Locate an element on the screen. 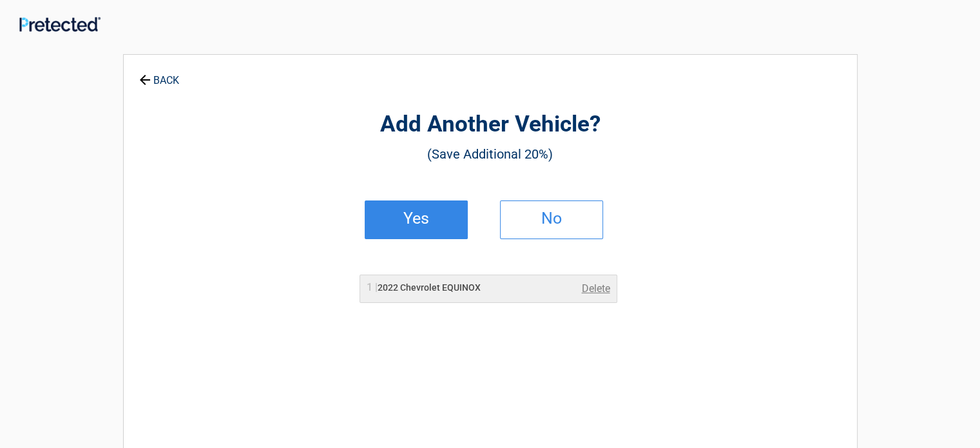 Image resolution: width=980 pixels, height=448 pixels. a: Delete is located at coordinates (595, 289).